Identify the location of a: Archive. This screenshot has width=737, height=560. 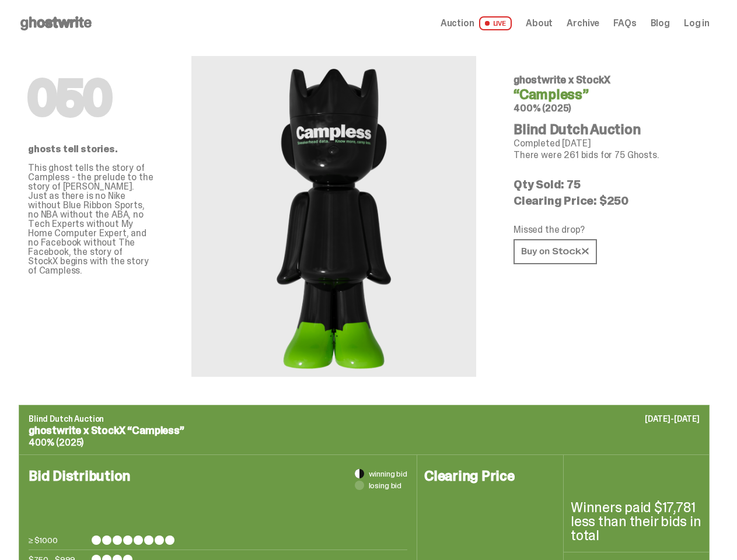
(583, 23).